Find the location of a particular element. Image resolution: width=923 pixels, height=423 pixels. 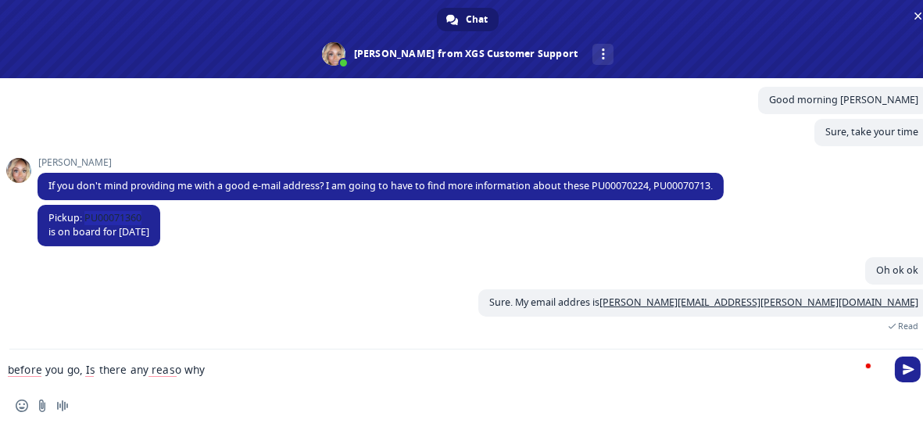

div: Chat is located at coordinates (467, 20).